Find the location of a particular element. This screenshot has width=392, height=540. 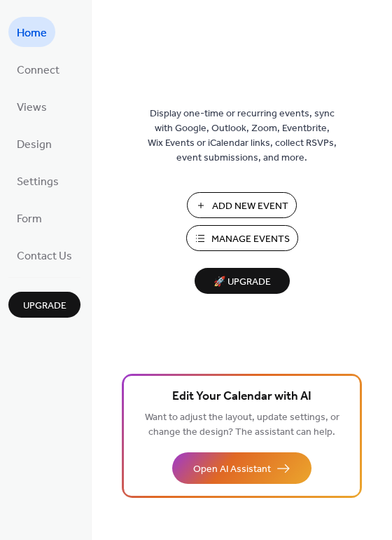

button: 🚀 Upgrade is located at coordinates (242, 280).